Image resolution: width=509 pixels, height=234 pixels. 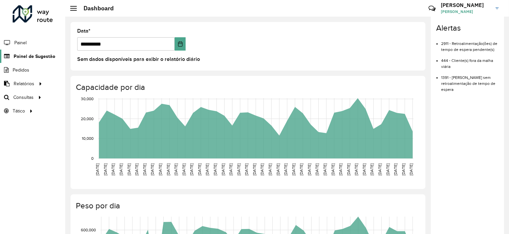 What do you see at coordinates (87, 99) in the screenshot?
I see `text: 30,000` at bounding box center [87, 99].